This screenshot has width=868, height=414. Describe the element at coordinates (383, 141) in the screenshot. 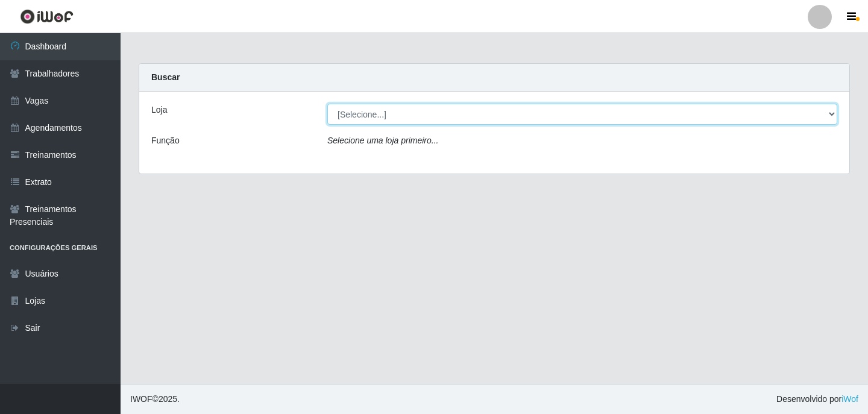

I see `i: Selecione uma loja primeiro...` at that location.